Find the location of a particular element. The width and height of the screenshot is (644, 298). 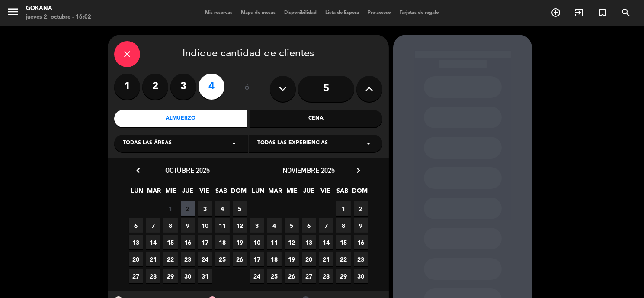

div: Almuerzo is located at coordinates (181, 119).